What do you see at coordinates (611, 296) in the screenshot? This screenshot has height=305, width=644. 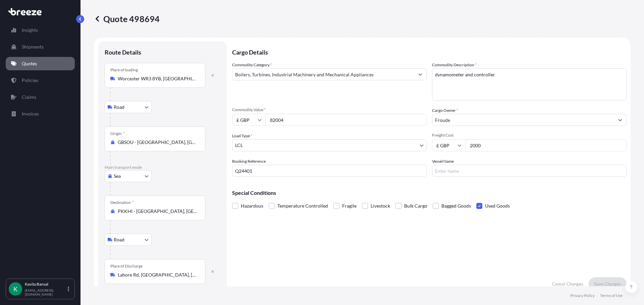 I see `a: Terms of Use` at bounding box center [611, 296].